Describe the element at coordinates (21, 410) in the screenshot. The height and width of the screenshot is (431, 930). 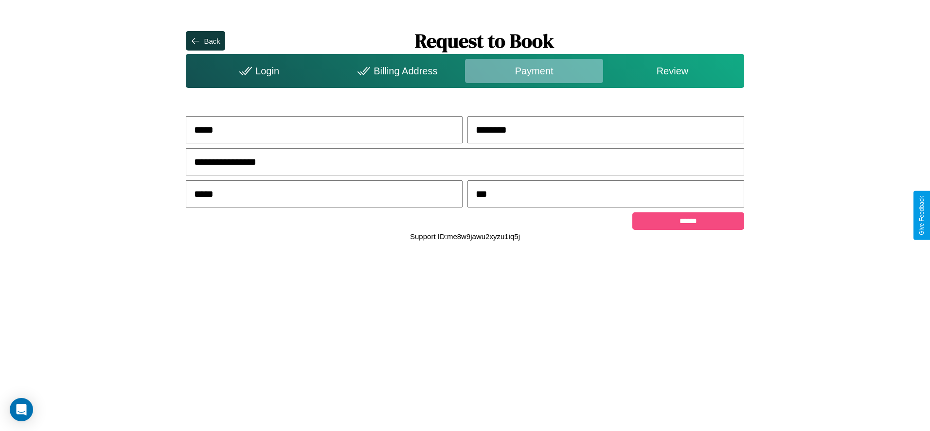
I see `div: Open Intercom Messenger` at that location.